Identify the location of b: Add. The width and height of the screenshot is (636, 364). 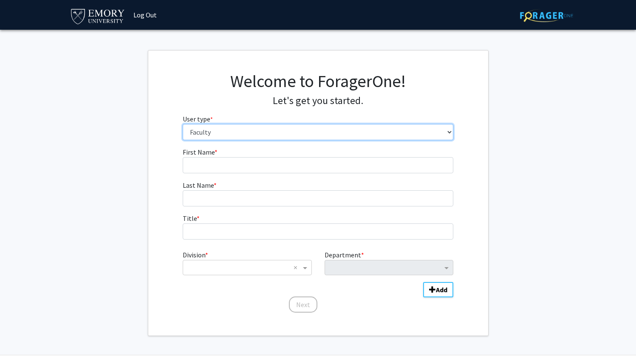
(442, 290).